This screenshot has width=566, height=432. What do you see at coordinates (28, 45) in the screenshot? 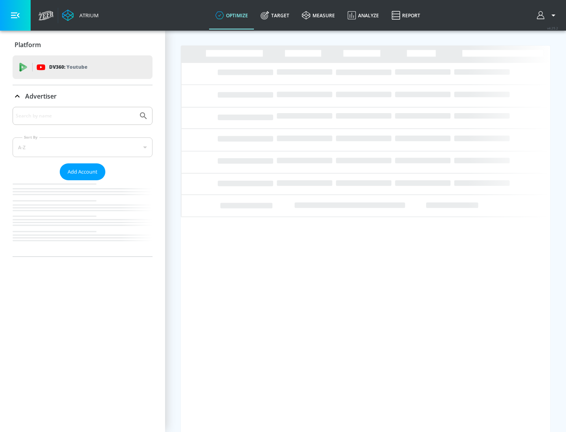
I see `p: Platform` at bounding box center [28, 45].